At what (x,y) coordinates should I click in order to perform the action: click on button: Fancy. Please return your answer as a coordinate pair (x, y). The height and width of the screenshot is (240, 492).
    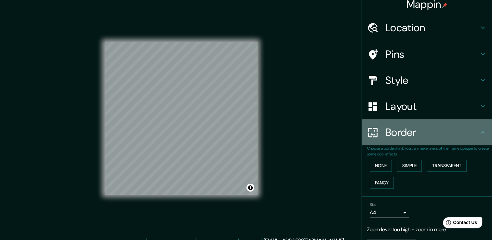
    Looking at the image, I should click on (381, 183).